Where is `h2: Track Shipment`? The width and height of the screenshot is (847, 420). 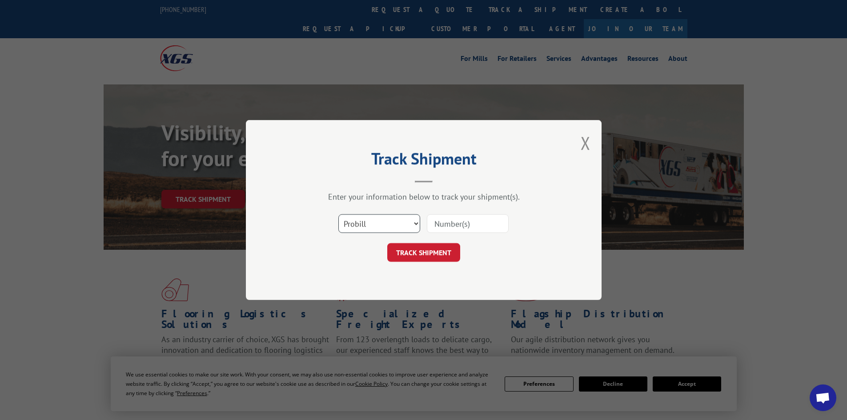
h2: Track Shipment is located at coordinates (424, 161).